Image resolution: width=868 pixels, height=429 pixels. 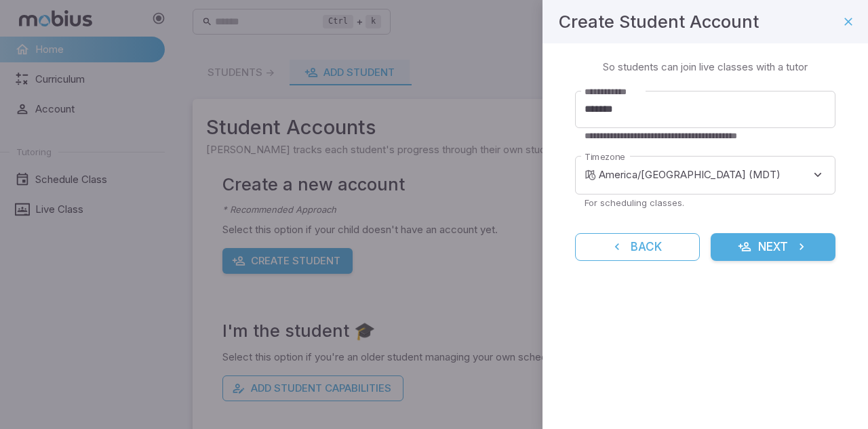 I want to click on h4: Create Student Account, so click(x=659, y=22).